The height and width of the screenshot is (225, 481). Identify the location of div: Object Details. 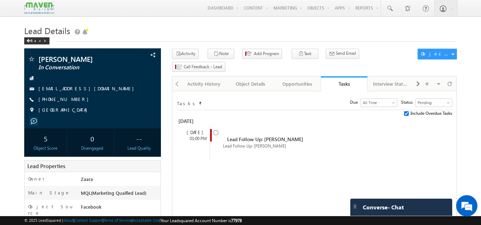
(250, 84).